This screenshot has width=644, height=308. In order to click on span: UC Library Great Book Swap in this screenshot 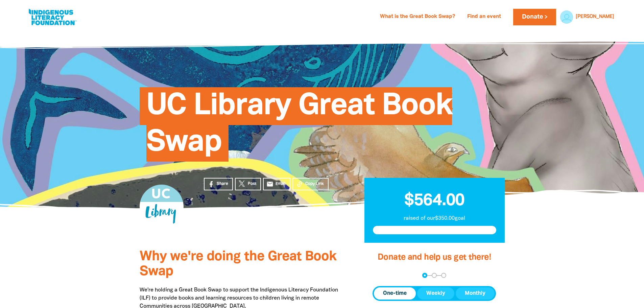, I will do `click(299, 127)`.